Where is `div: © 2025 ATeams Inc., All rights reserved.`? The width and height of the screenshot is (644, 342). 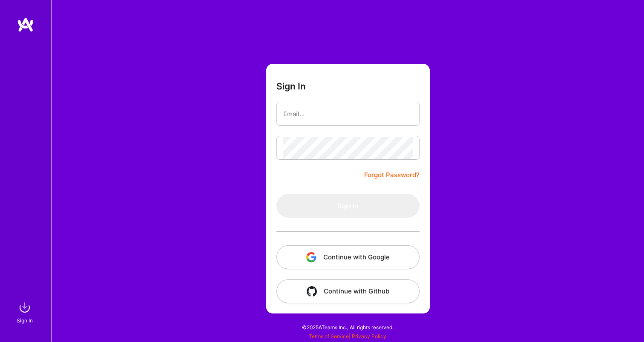
div: © 2025 ATeams Inc., All rights reserved. is located at coordinates (348, 327).